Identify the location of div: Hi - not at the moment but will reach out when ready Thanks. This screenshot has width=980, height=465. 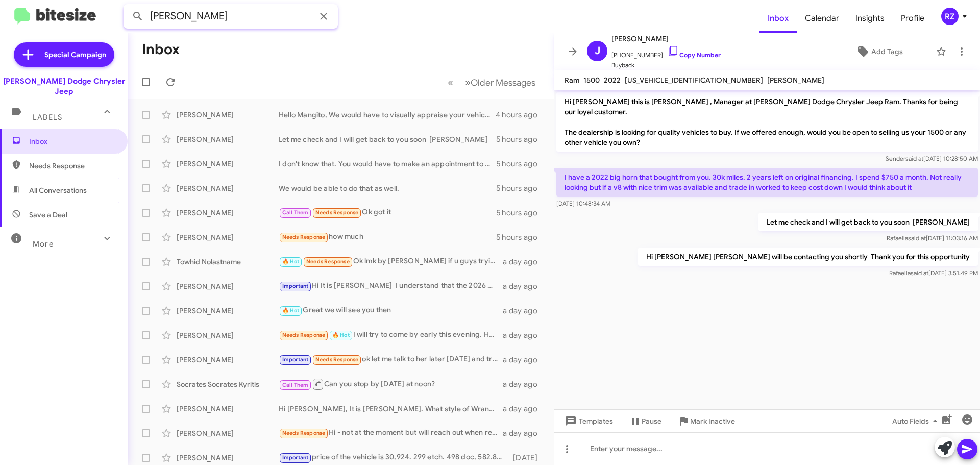
(391, 433).